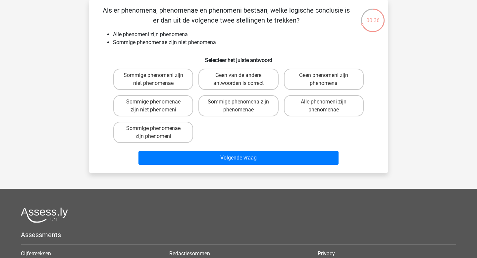 This screenshot has width=477, height=258. Describe the element at coordinates (372, 16) in the screenshot. I see `div: 00:36` at that location.